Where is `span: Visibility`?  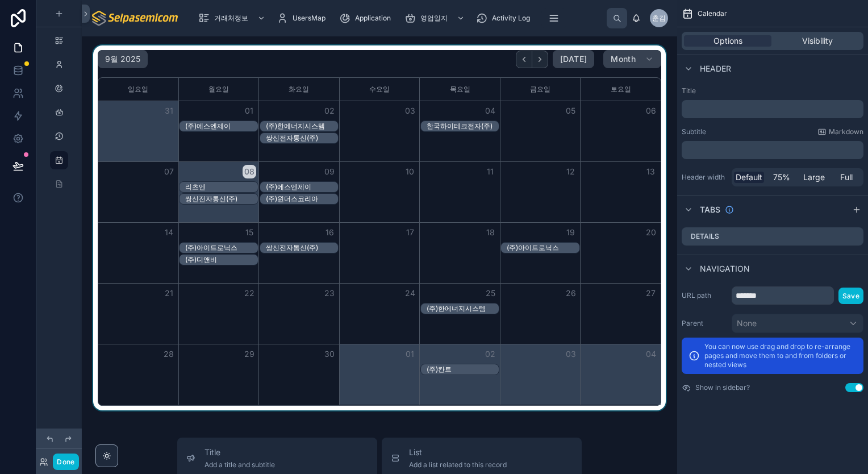
span: Visibility is located at coordinates (817, 41).